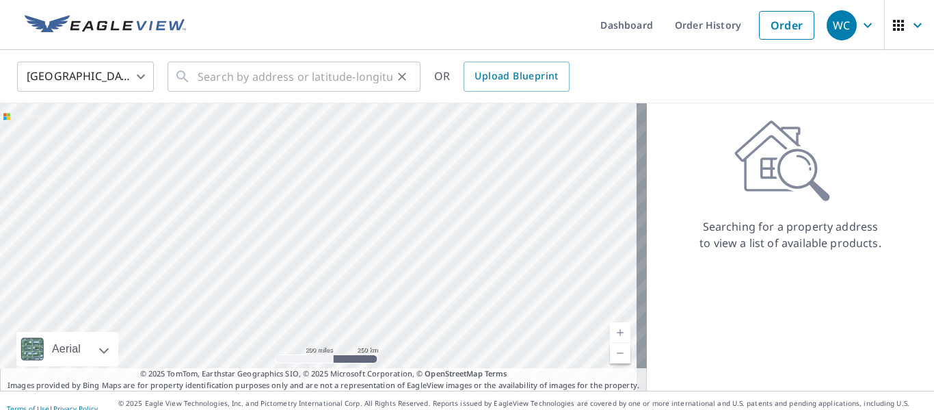  Describe the element at coordinates (402, 77) in the screenshot. I see `button: Clear` at that location.